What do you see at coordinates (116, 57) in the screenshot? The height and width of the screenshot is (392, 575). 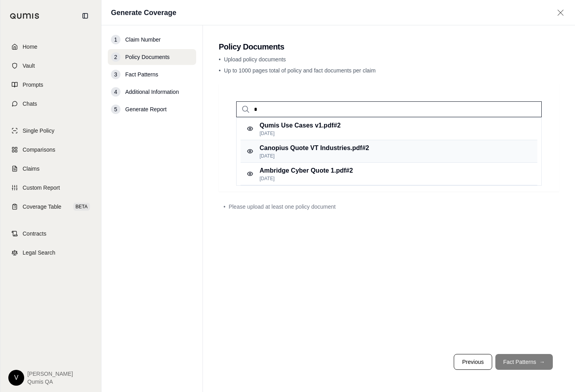 I see `div: 2` at bounding box center [116, 57].